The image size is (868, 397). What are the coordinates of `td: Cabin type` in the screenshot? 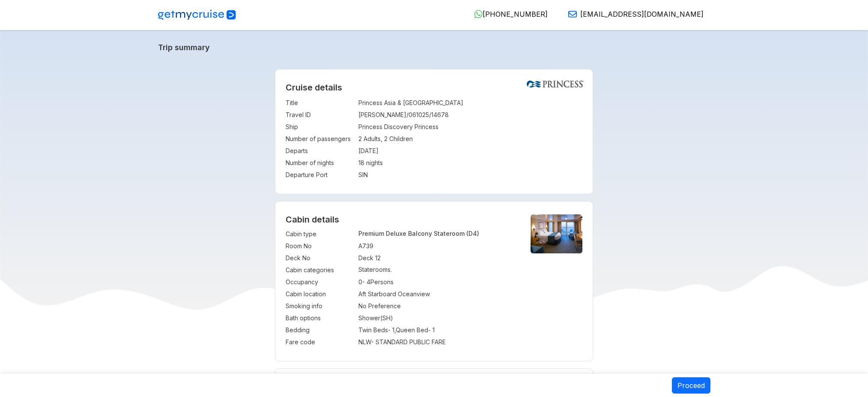 It's located at (320, 234).